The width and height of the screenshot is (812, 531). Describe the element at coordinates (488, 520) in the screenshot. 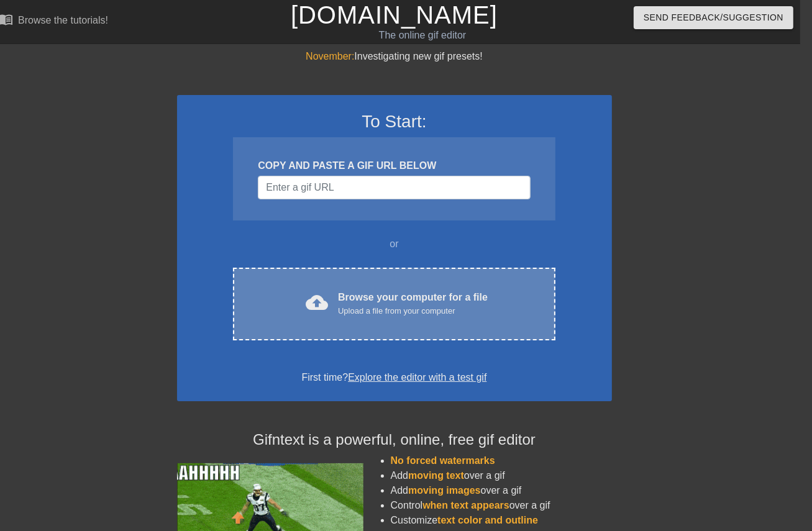

I see `span: text color and outline` at that location.